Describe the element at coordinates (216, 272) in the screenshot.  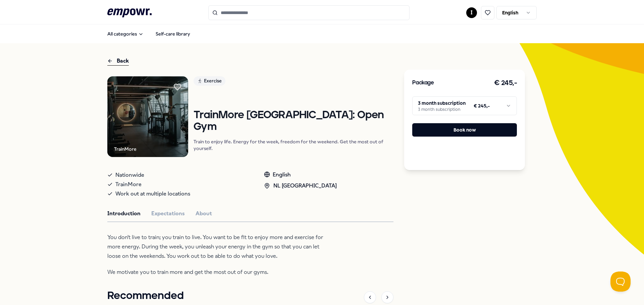
I see `p: We motivate you to train more and get the most out of our gyms.` at that location.